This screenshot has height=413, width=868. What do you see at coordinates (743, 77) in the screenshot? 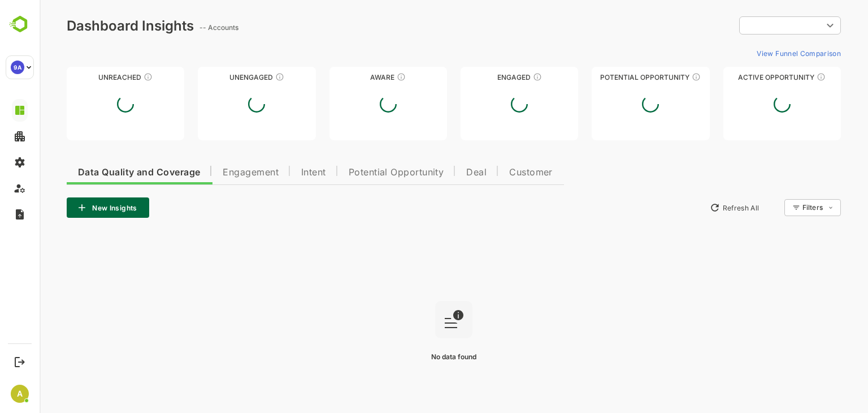
I see `div: Active Opportunity` at bounding box center [743, 77].